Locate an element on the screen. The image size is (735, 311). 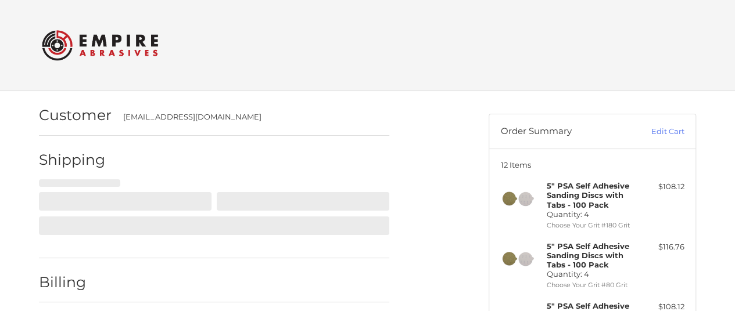
h2: Customer is located at coordinates (75, 115).